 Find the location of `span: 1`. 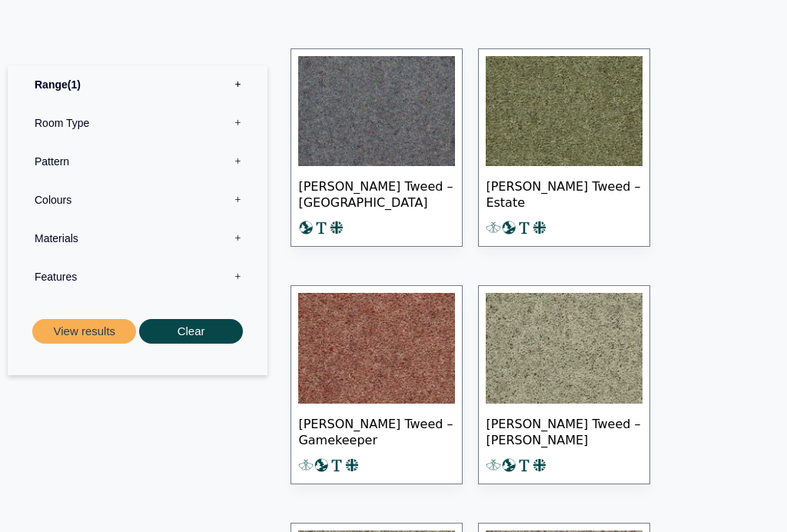

span: 1 is located at coordinates (73, 84).